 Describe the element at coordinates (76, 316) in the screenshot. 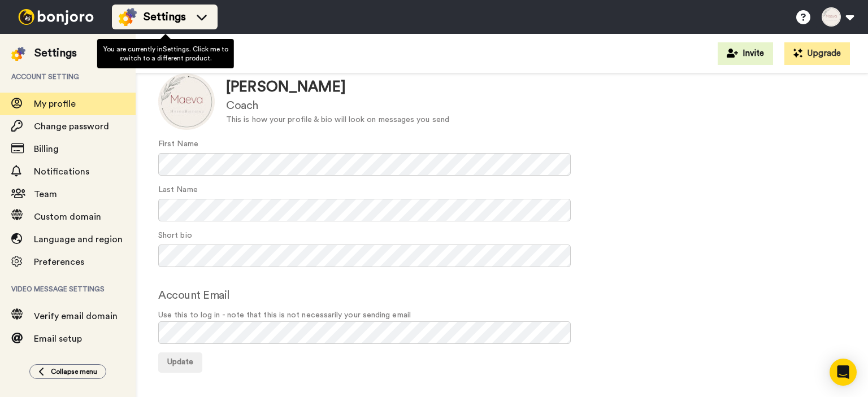

I see `span: Verify email domain` at that location.